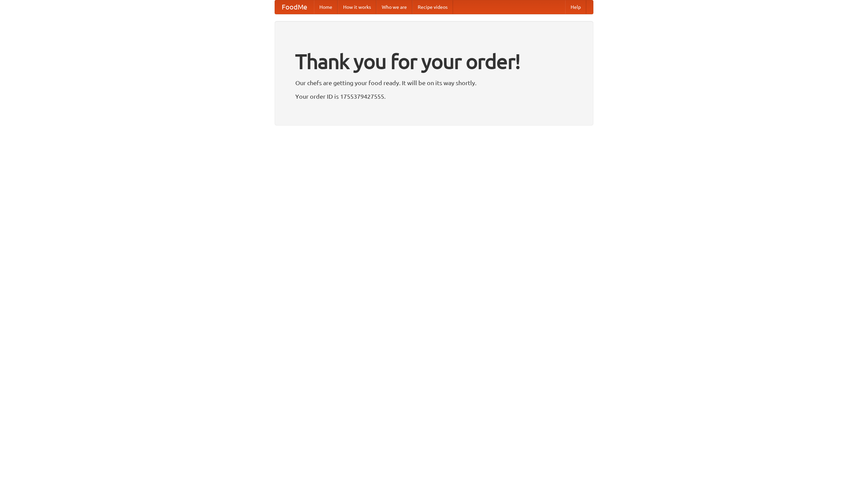  What do you see at coordinates (394, 7) in the screenshot?
I see `a: Who we are` at bounding box center [394, 7].